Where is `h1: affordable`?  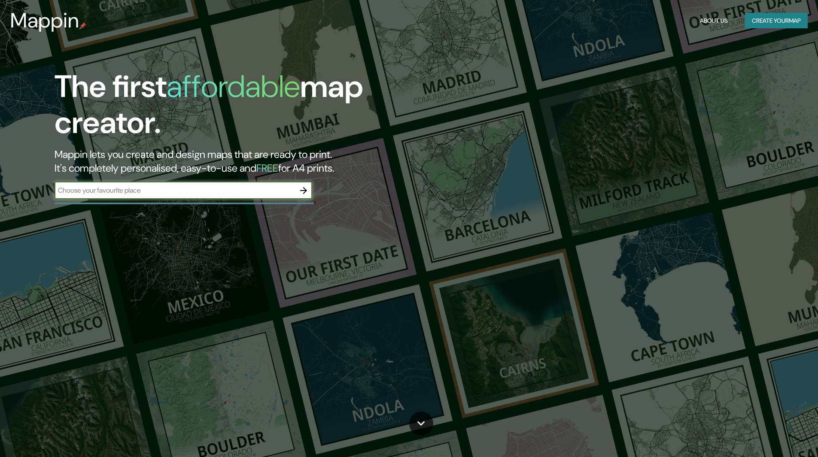 h1: affordable is located at coordinates (233, 86).